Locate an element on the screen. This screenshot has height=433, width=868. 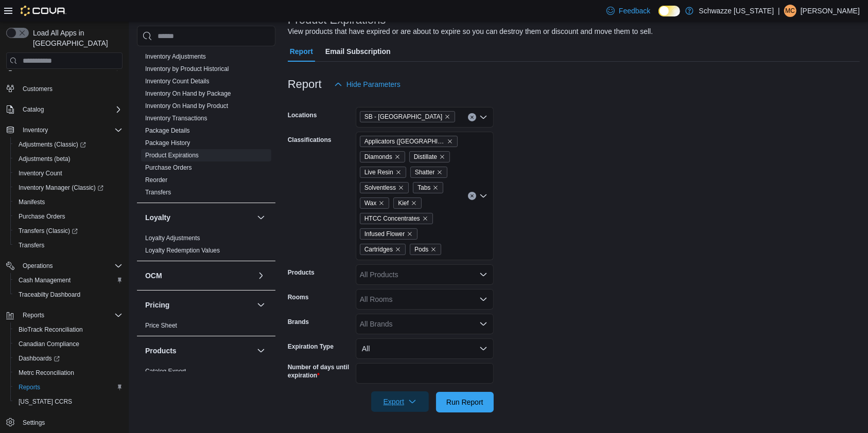
span: Adjustments (beta) is located at coordinates (68, 159).